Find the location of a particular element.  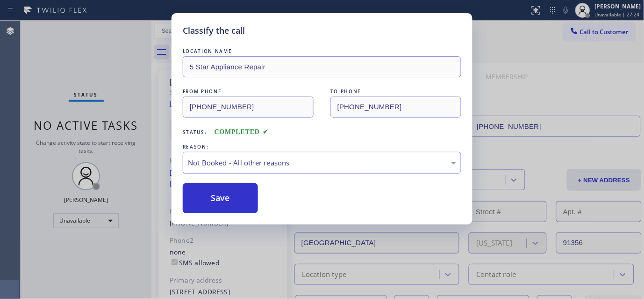

div: FROM PHONE is located at coordinates (248, 91).